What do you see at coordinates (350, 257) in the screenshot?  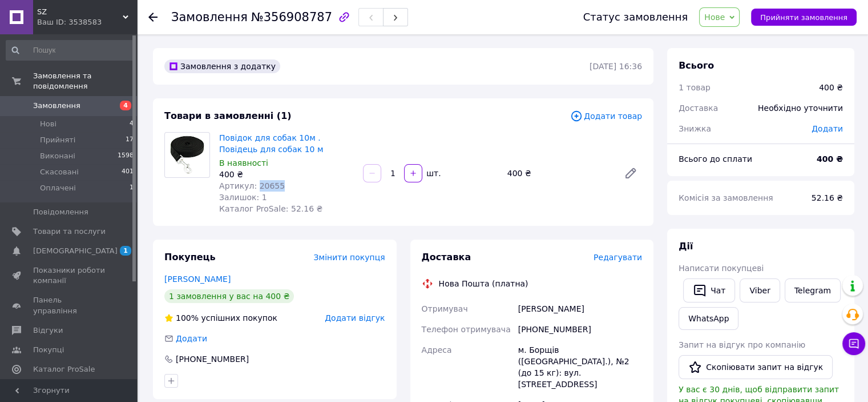 I see `span: Змінити покупця` at bounding box center [350, 257].